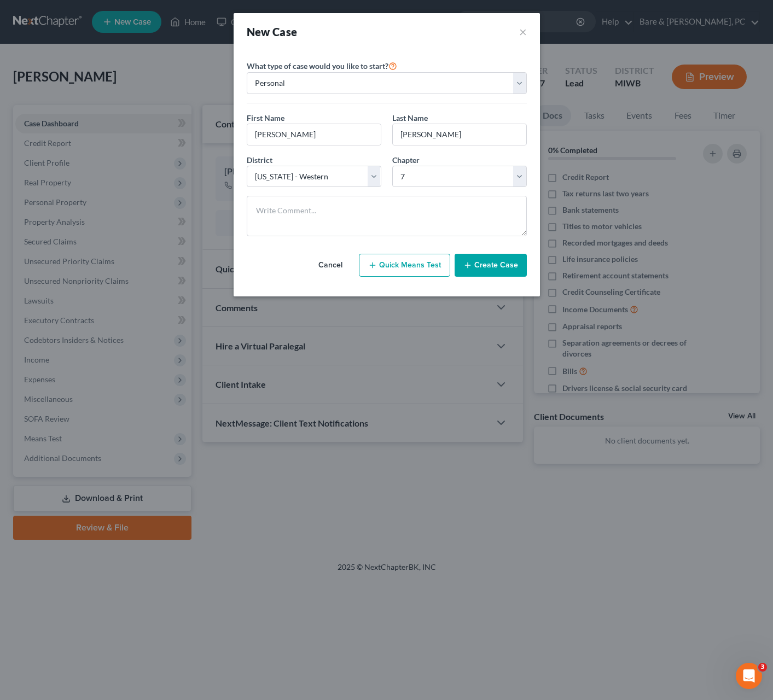 The height and width of the screenshot is (700, 773). Describe the element at coordinates (272, 32) in the screenshot. I see `strong: New Case` at that location.